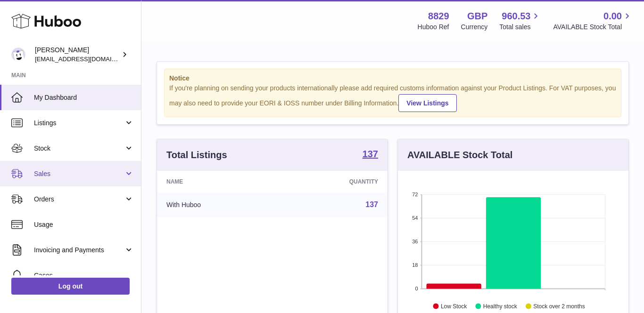  I want to click on strong: GBP, so click(477, 16).